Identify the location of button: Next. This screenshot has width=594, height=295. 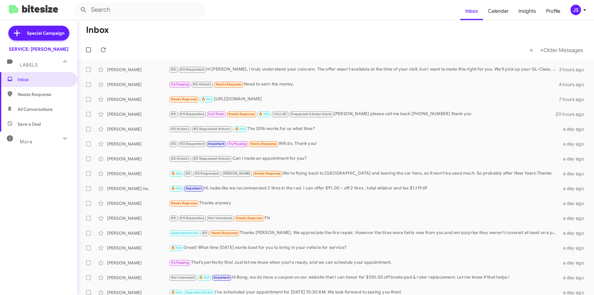
(562, 50).